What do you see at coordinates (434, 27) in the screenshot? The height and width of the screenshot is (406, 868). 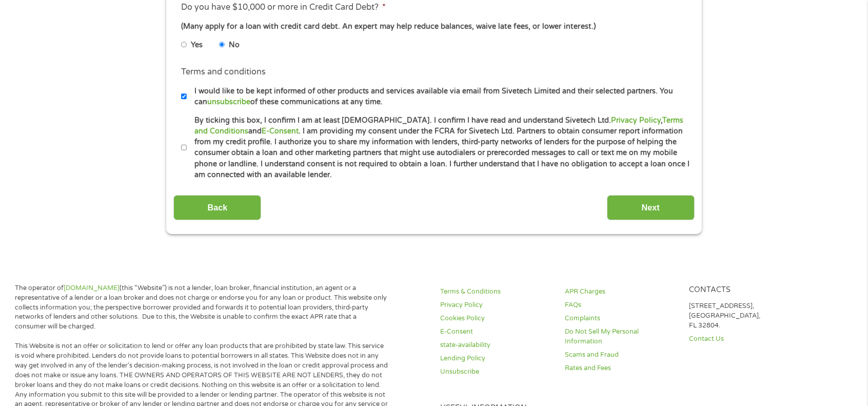 I see `div: (Many apply for a loan with credit card debt. An expert may help reduce balances, waive late fees...` at bounding box center [434, 27].